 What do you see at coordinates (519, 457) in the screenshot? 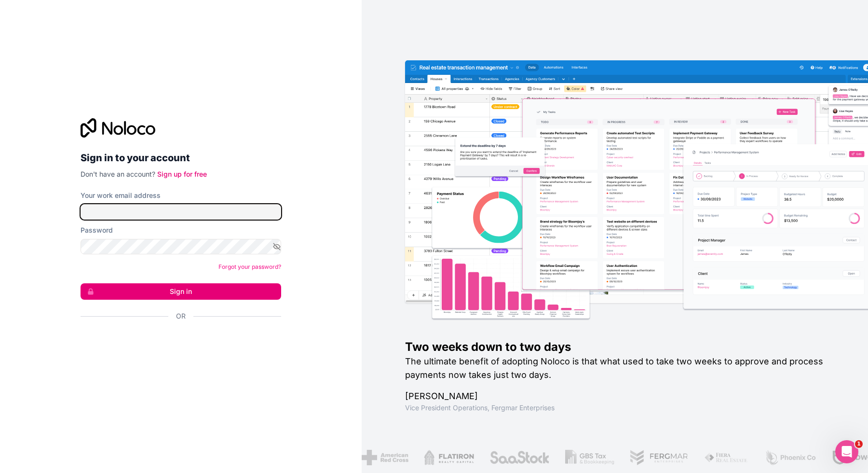
I see `img: /assets/saastock-C6Zbiodz.png` at bounding box center [519, 457].